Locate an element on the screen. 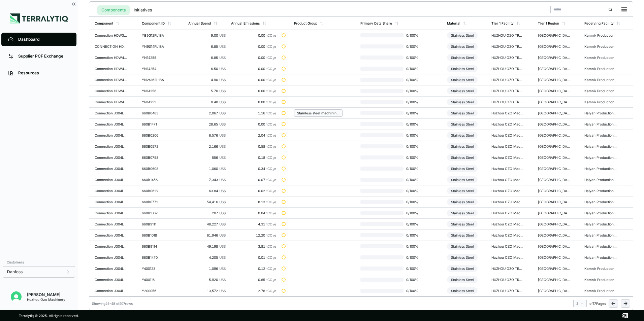 This screenshot has height=321, width=644. div: 2 is located at coordinates (580, 304).